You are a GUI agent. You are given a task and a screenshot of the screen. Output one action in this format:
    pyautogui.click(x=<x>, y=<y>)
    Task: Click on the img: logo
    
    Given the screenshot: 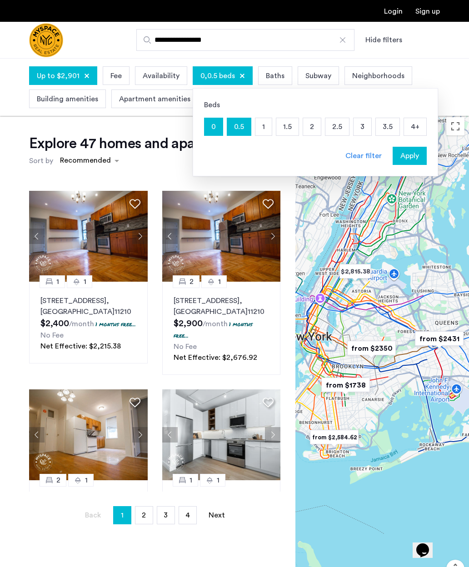 What is the action you would take?
    pyautogui.click(x=46, y=40)
    